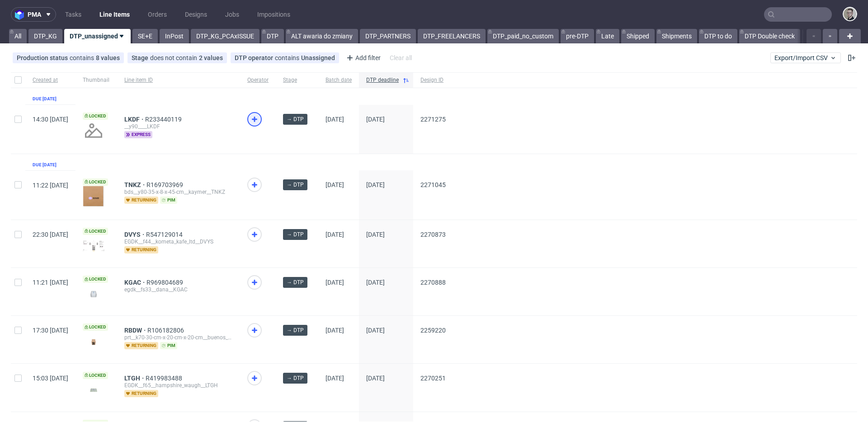  I want to click on span: 2270251, so click(433, 378).